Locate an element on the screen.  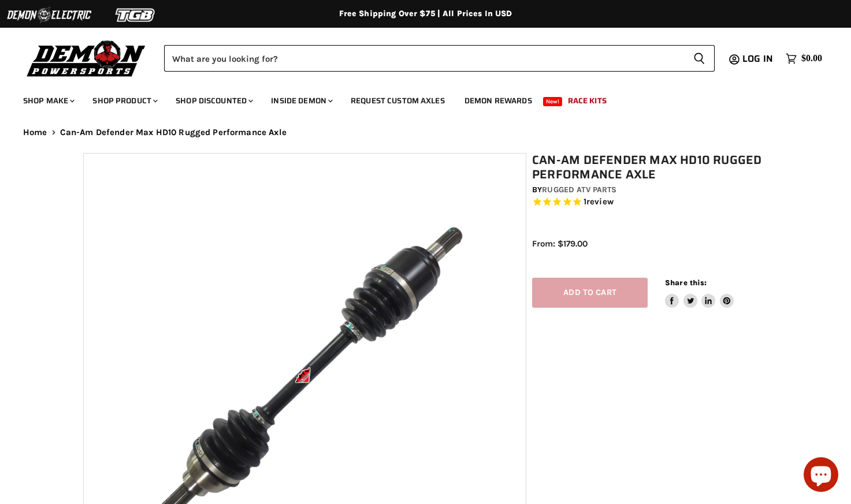
span: Can-Am Defender Max HD10 Rugged Performance Axle is located at coordinates (173, 132).